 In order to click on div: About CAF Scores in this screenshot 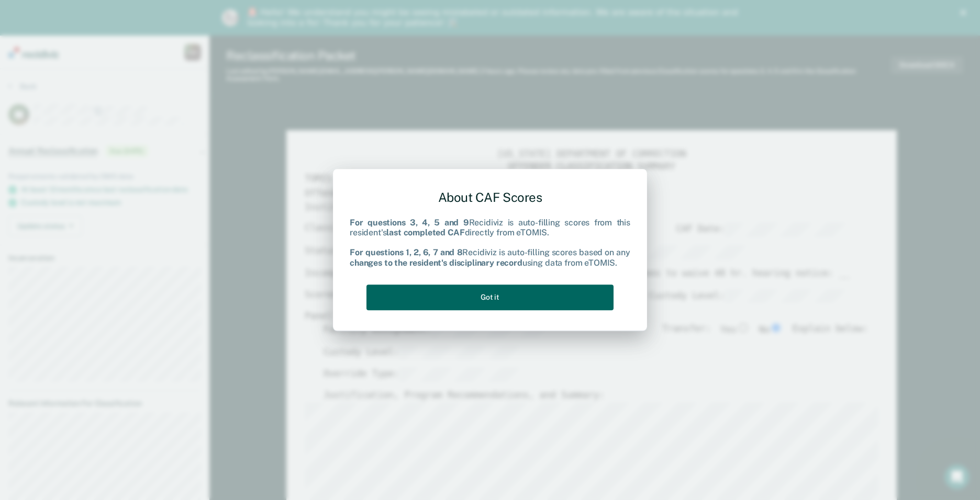, I will do `click(490, 197)`.